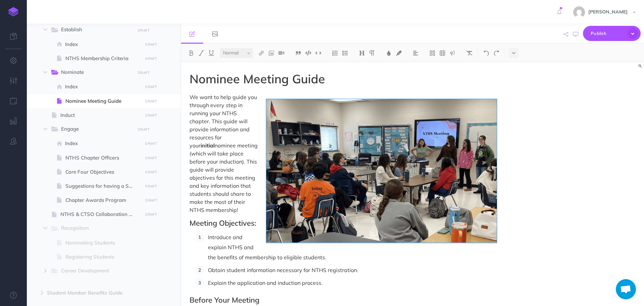 Image resolution: width=644 pixels, height=306 pixels. What do you see at coordinates (100, 115) in the screenshot?
I see `span: Induct` at bounding box center [100, 115].